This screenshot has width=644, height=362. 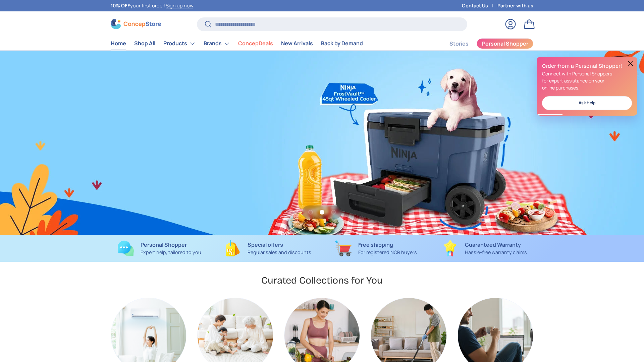 What do you see at coordinates (118, 43) in the screenshot?
I see `a: Home` at bounding box center [118, 43].